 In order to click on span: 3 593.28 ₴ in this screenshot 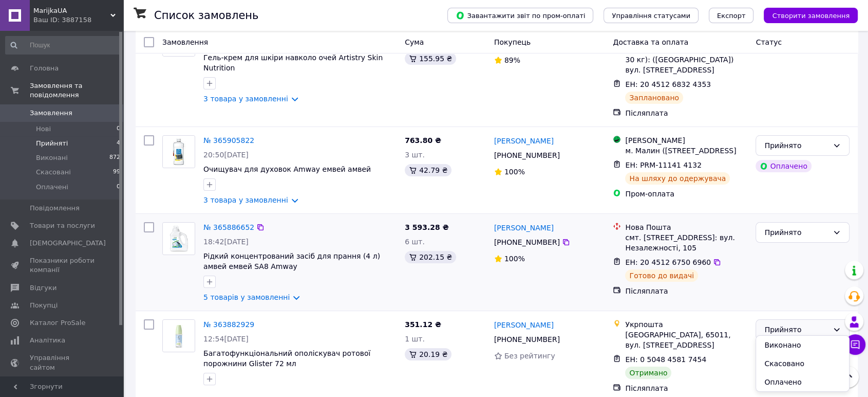, I will do `click(427, 228)`.